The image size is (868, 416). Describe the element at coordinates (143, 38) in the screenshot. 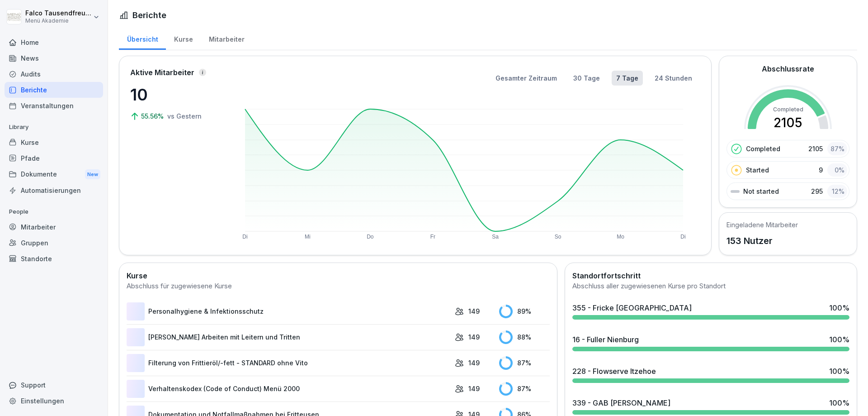

I see `a: Übersicht` at that location.